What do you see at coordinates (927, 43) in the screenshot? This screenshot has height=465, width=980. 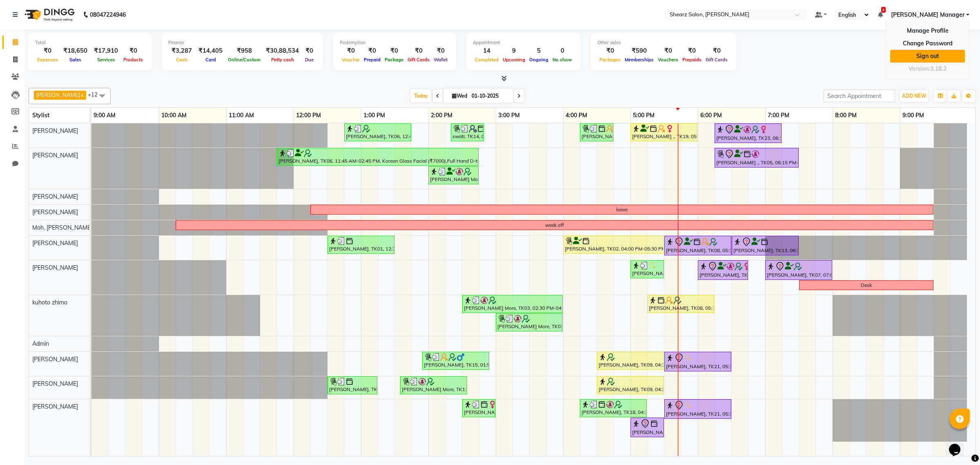 I see `a: Change Password` at bounding box center [927, 43].